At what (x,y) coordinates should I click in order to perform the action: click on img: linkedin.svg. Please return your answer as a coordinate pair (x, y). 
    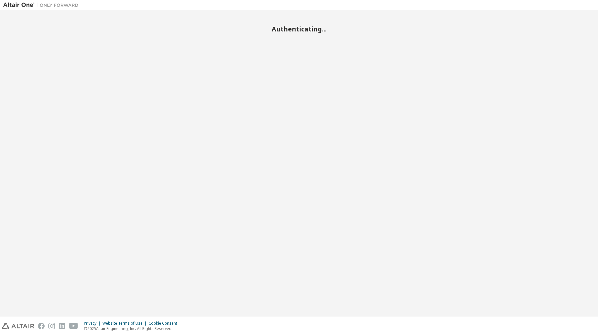
    Looking at the image, I should click on (62, 325).